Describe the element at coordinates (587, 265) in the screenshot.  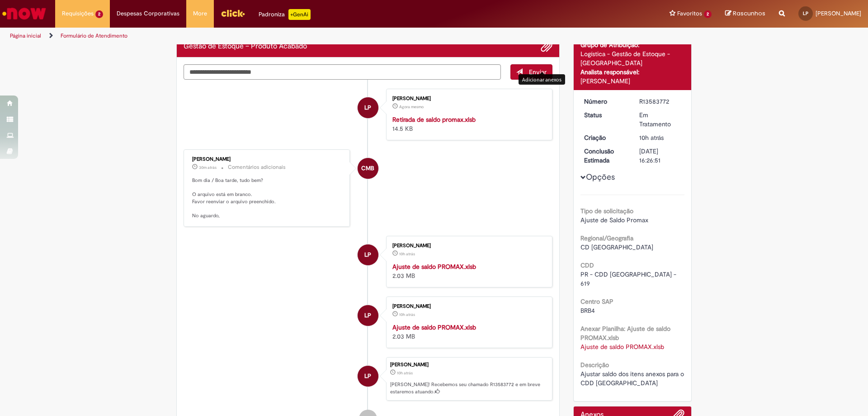
I see `b: CDD` at that location.